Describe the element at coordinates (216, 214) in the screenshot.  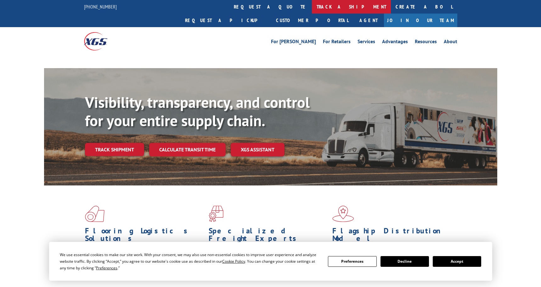
I see `img: xgs-icon-focused-on-flooring-red` at that location.